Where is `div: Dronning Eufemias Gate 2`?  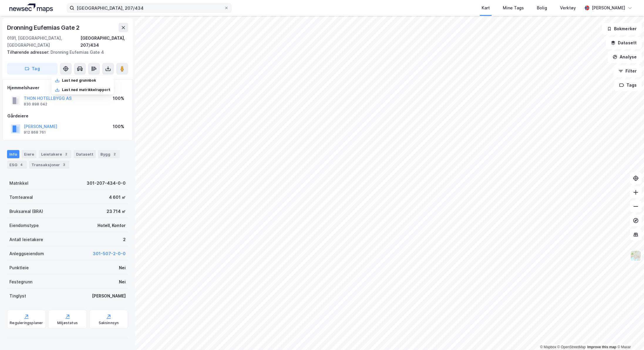
div: Dronning Eufemias Gate 2 is located at coordinates (44, 28).